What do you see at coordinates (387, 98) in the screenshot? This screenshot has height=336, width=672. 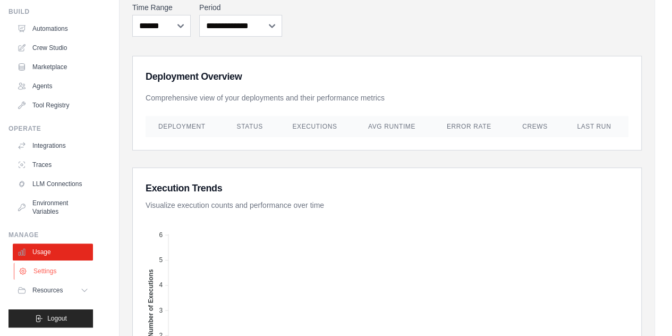 I see `p: Comprehensive view of your deployments and their performance metrics` at bounding box center [387, 98].